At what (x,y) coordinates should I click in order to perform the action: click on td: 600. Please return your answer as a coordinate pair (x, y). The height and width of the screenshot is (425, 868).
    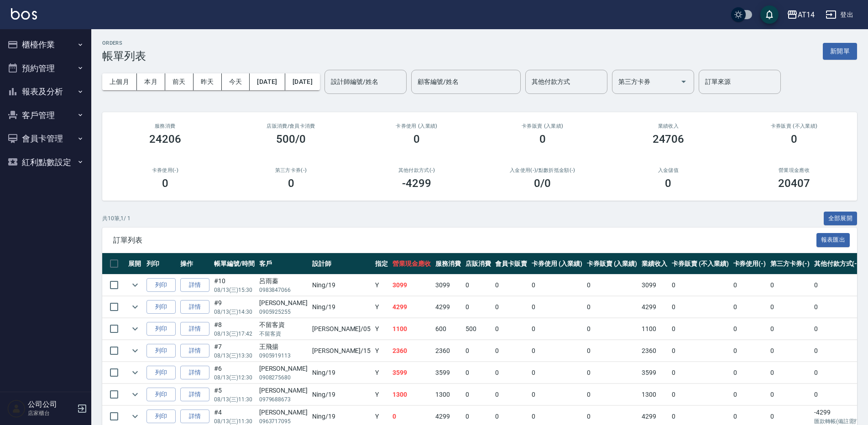
    Looking at the image, I should click on (449, 329).